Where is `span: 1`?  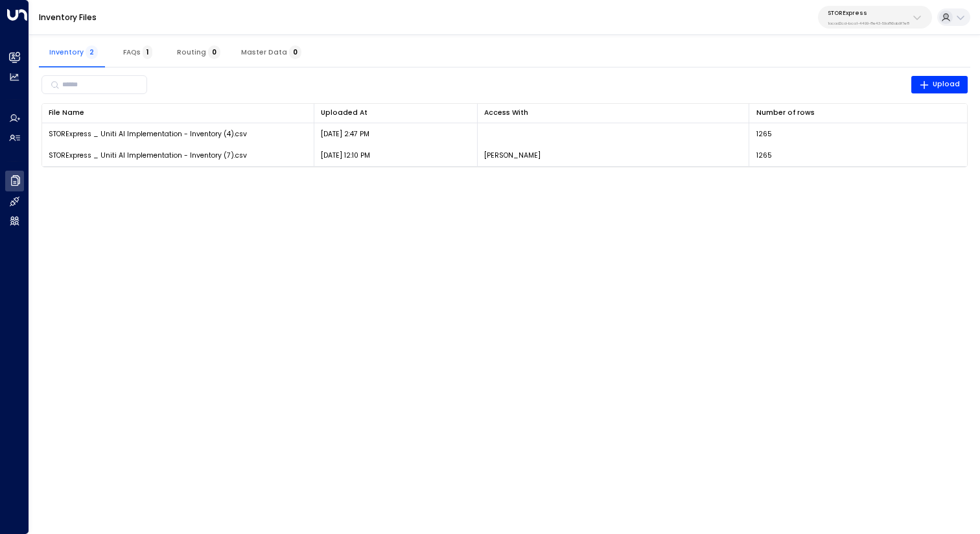
span: 1 is located at coordinates (147, 52).